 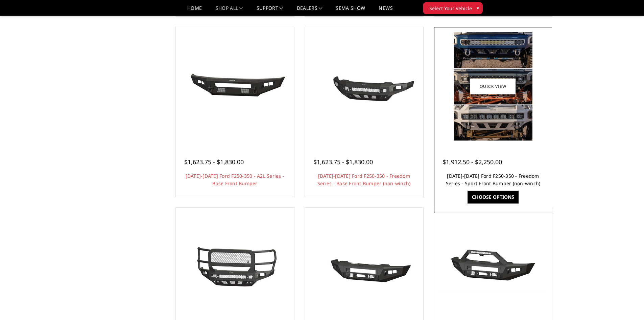 What do you see at coordinates (493, 86) in the screenshot?
I see `img: Multiple lighting options` at bounding box center [493, 86].